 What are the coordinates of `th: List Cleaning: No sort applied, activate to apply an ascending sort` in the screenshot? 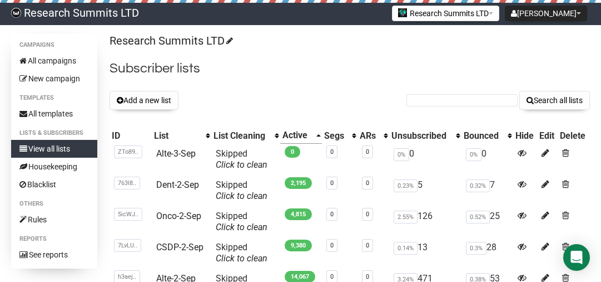 It's located at (246, 135).